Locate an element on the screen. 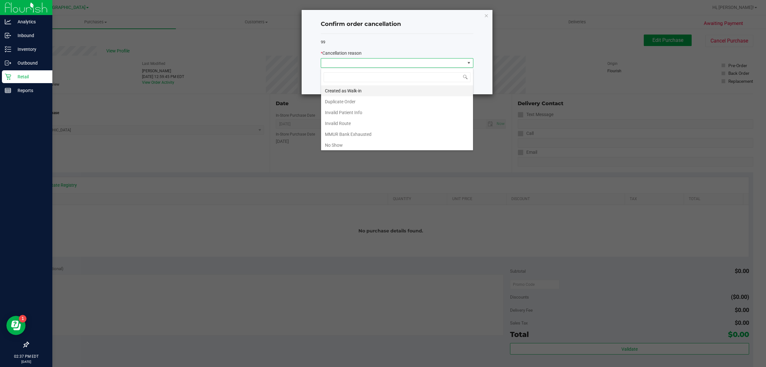 The image size is (766, 367). span: Cancellation reason is located at coordinates (342, 53).